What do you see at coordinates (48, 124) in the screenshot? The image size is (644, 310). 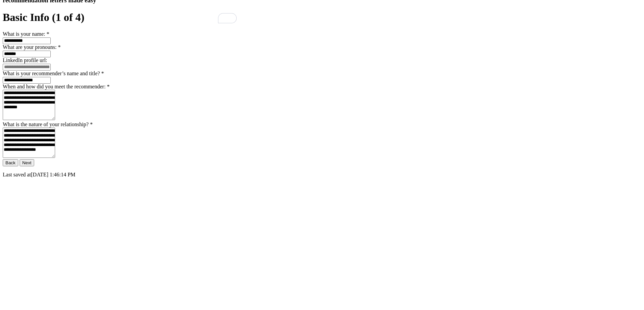 I see `label: What is the nature of your relationship?` at bounding box center [48, 124].